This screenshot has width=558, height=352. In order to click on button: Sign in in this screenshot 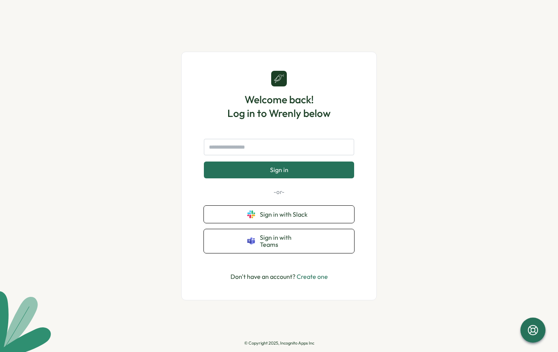, I will do `click(279, 170)`.